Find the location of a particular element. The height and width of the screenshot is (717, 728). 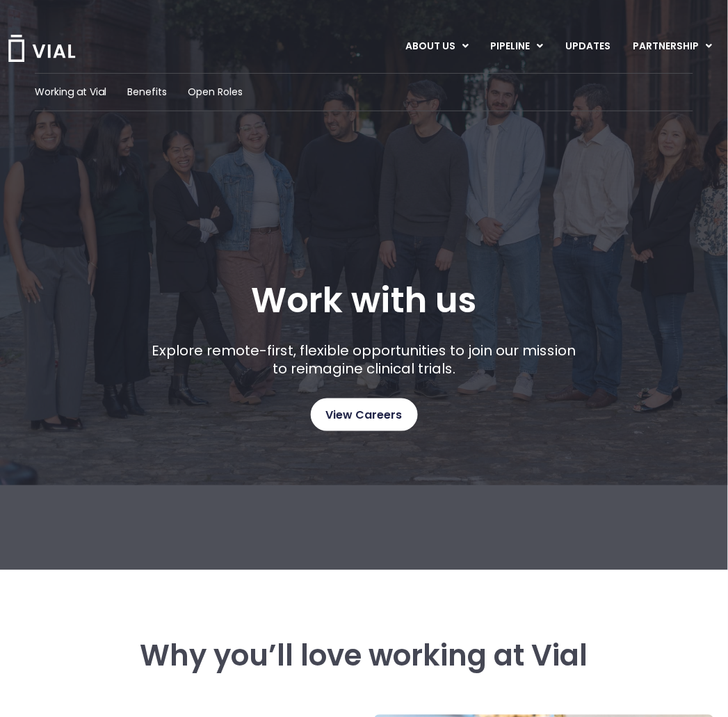

a: View Careers is located at coordinates (364, 414).